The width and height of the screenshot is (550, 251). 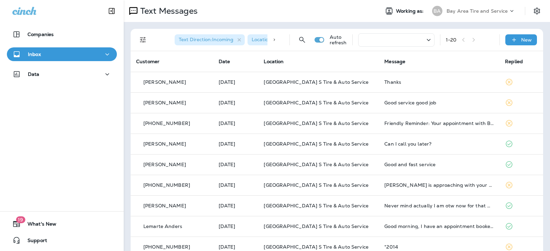 I want to click on p: Text Messages, so click(x=167, y=11).